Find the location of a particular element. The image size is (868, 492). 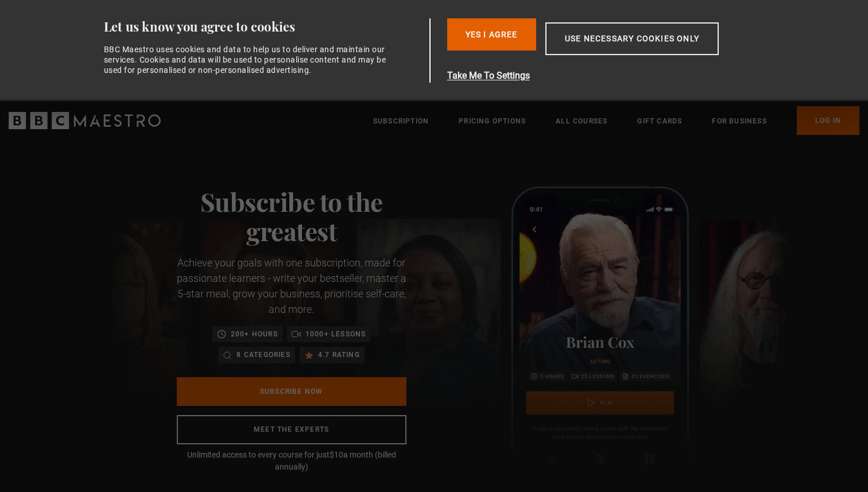

p: Achieve your goals with one subscription, made for passionate learners - write your bestseller, m... is located at coordinates (292, 286).